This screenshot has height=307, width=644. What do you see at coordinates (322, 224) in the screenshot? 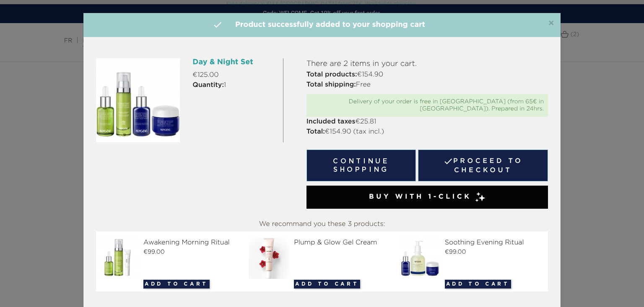
I see `div: We recommand you these 3 products:` at bounding box center [322, 224].